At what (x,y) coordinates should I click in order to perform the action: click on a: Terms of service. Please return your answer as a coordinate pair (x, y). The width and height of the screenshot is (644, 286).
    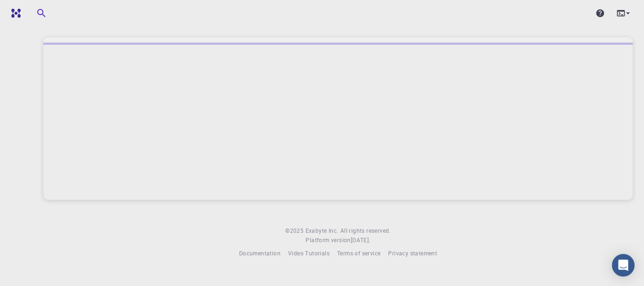
    Looking at the image, I should click on (359, 254).